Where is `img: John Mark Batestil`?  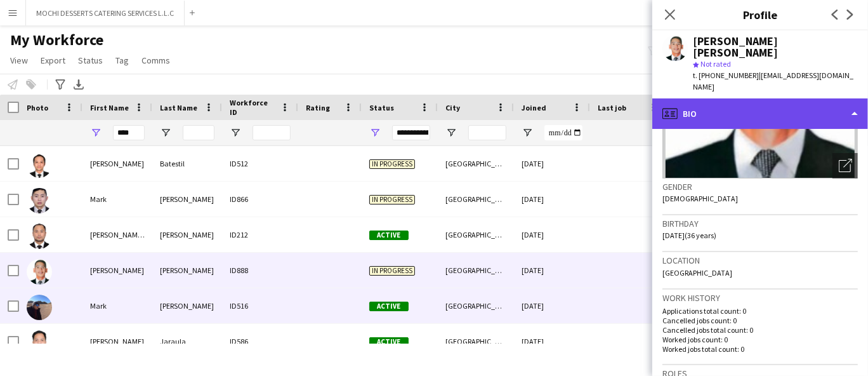
img: John Mark Batestil is located at coordinates (39, 165).